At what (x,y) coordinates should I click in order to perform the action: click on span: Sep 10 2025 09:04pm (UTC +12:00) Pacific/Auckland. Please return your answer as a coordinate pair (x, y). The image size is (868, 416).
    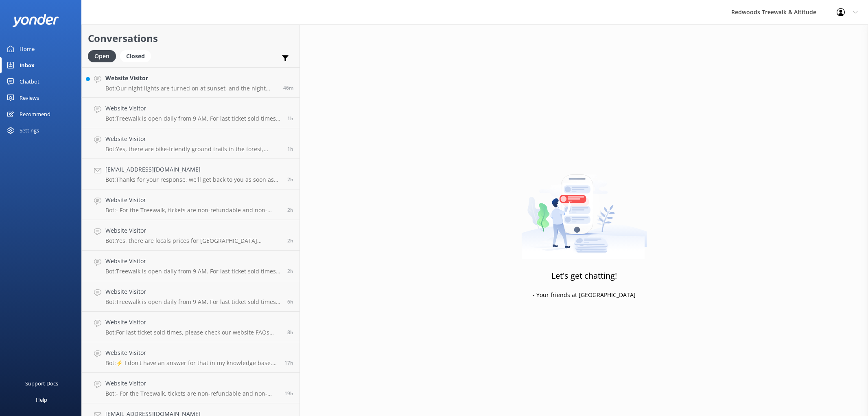
    Looking at the image, I should click on (289, 362).